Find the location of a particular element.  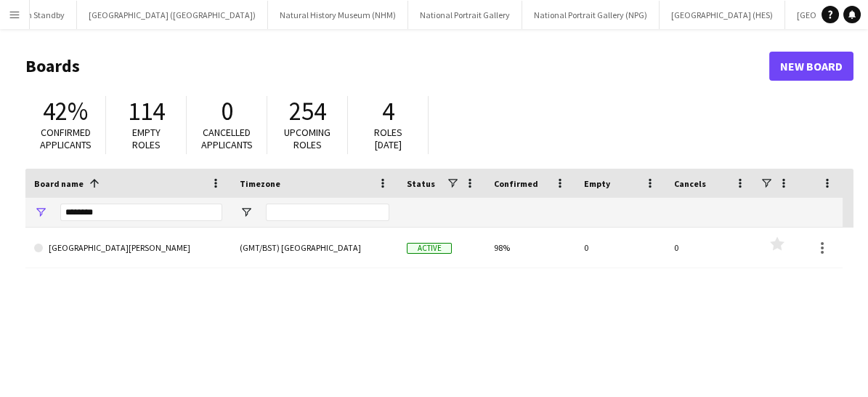

span: Empty roles is located at coordinates (146, 138).